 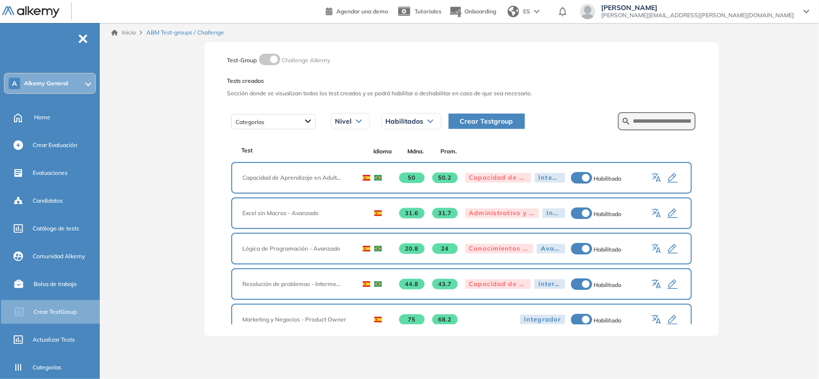 I want to click on span: Sección donde se visualizan todos los test creados y se podrá habilitar o deshabilitar en caso de..., so click(x=461, y=94).